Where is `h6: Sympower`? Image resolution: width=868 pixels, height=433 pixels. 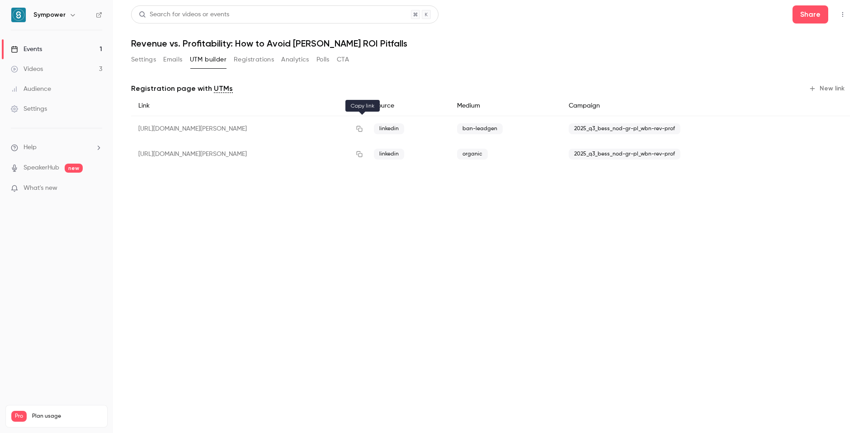 h6: Sympower is located at coordinates (49, 15).